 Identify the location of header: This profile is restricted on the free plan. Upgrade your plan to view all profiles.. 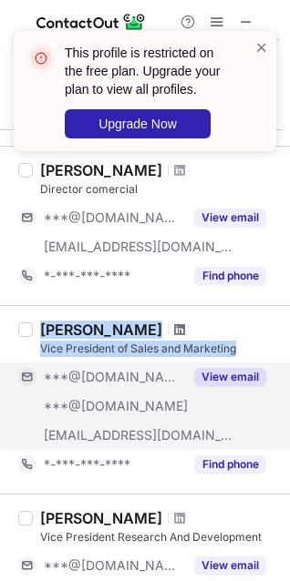
(148, 71).